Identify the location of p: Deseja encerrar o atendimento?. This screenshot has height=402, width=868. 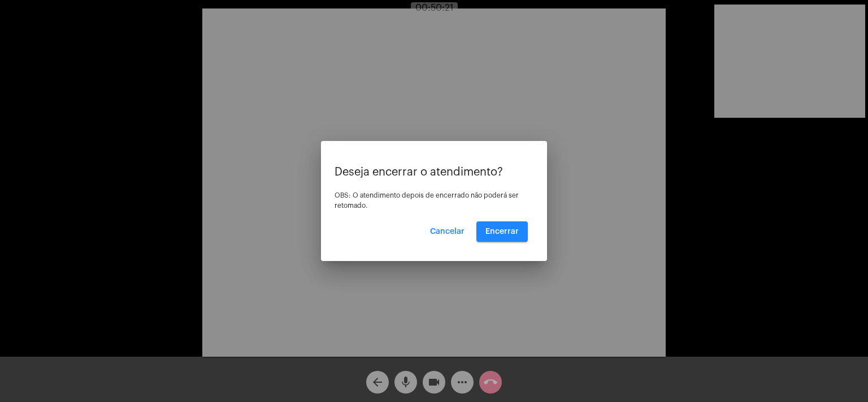
(434, 172).